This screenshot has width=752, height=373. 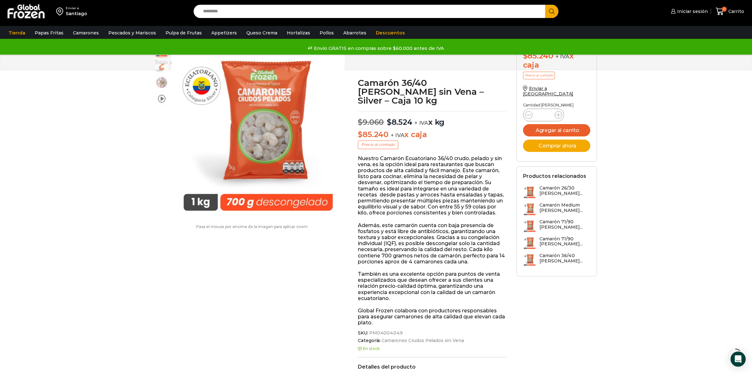 I want to click on span: 0, so click(x=724, y=9).